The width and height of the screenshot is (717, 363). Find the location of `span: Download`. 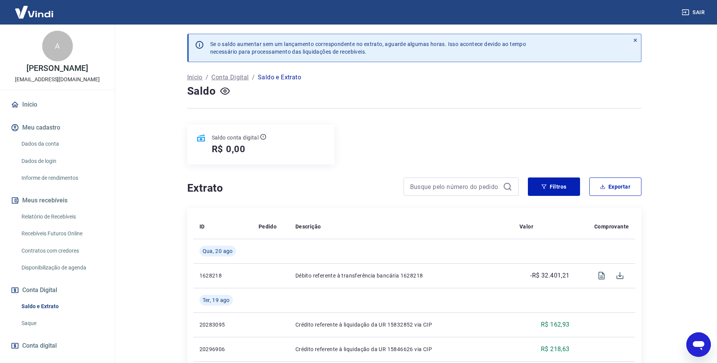

span: Download is located at coordinates (620, 276).